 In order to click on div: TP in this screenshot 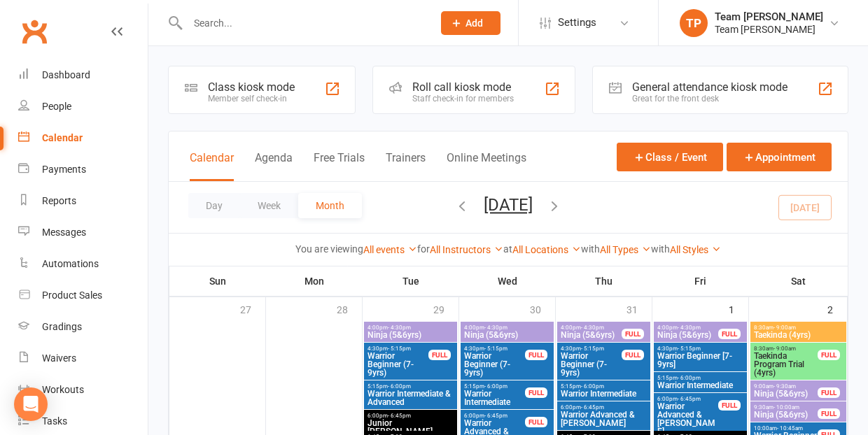, I will do `click(693, 23)`.